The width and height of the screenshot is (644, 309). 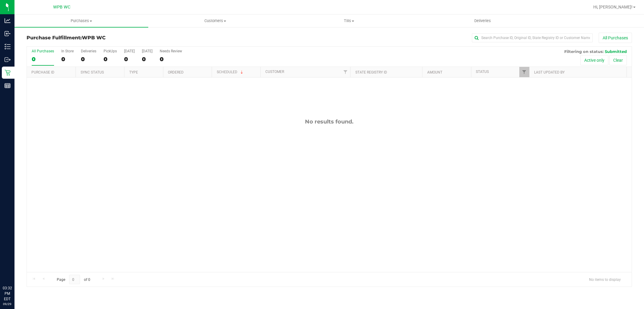 I want to click on div: In Store, so click(x=67, y=51).